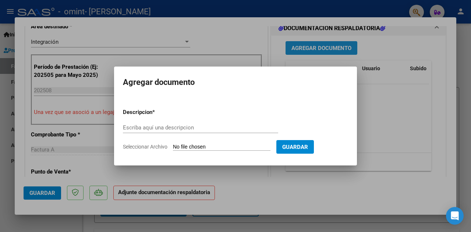  Describe the element at coordinates (295, 147) in the screenshot. I see `span: Guardar` at that location.